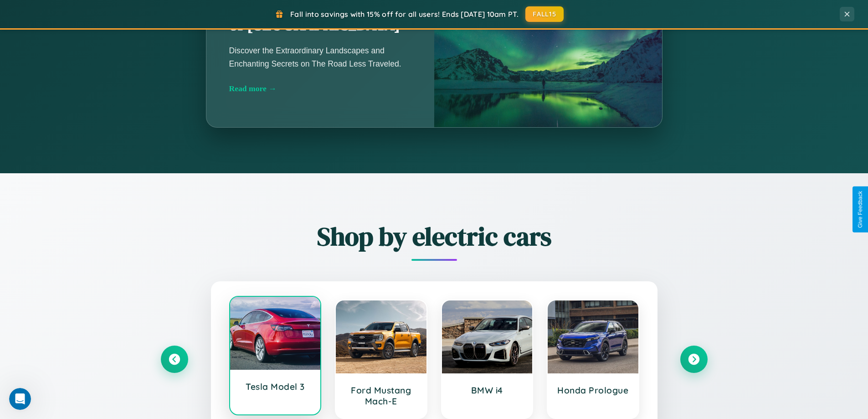  What do you see at coordinates (320, 57) in the screenshot?
I see `p: Discover the Extraordinary Landscapes and Enchanting Secrets on The Road Less Traveled.` at bounding box center [320, 57].